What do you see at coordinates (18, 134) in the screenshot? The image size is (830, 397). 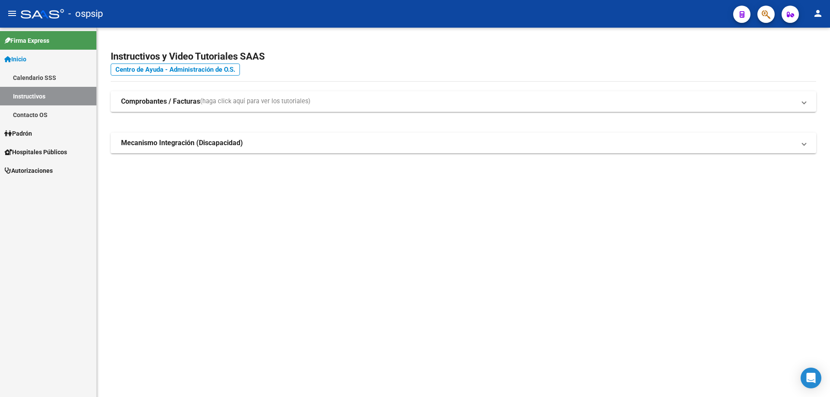 I see `span: Padrón` at bounding box center [18, 134].